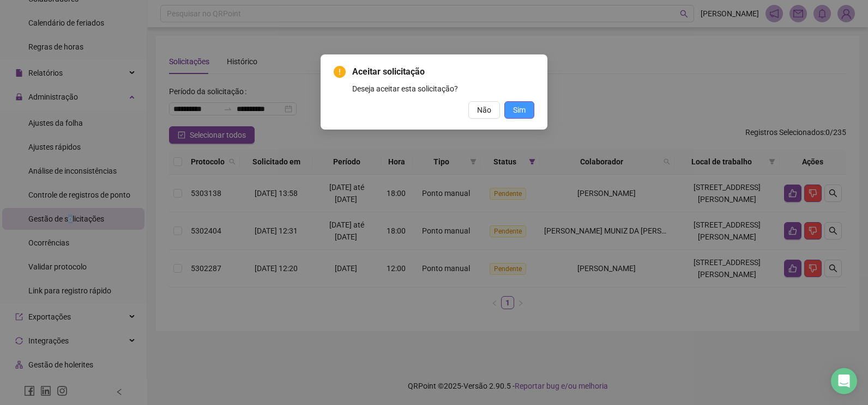  I want to click on button: Não, so click(484, 110).